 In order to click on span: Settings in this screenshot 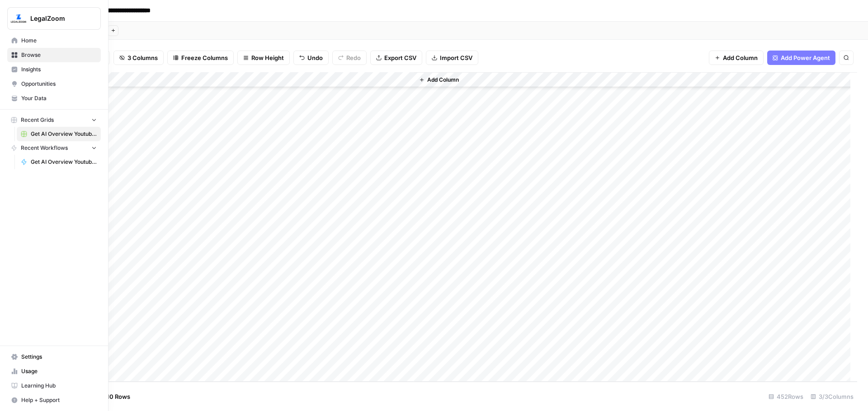, I will do `click(59, 357)`.